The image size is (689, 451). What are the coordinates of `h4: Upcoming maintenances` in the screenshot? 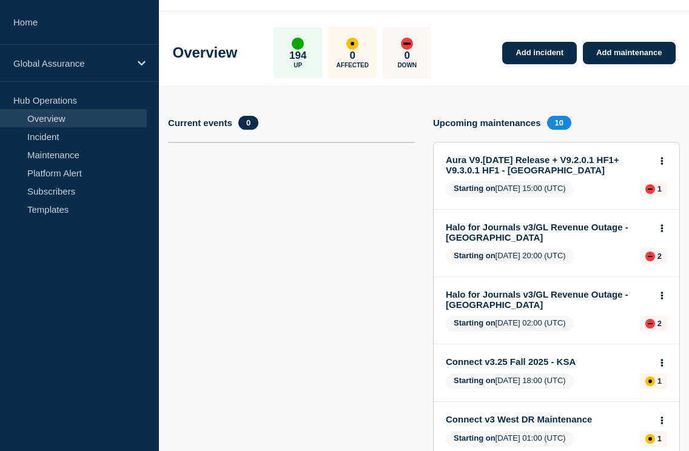 It's located at (487, 123).